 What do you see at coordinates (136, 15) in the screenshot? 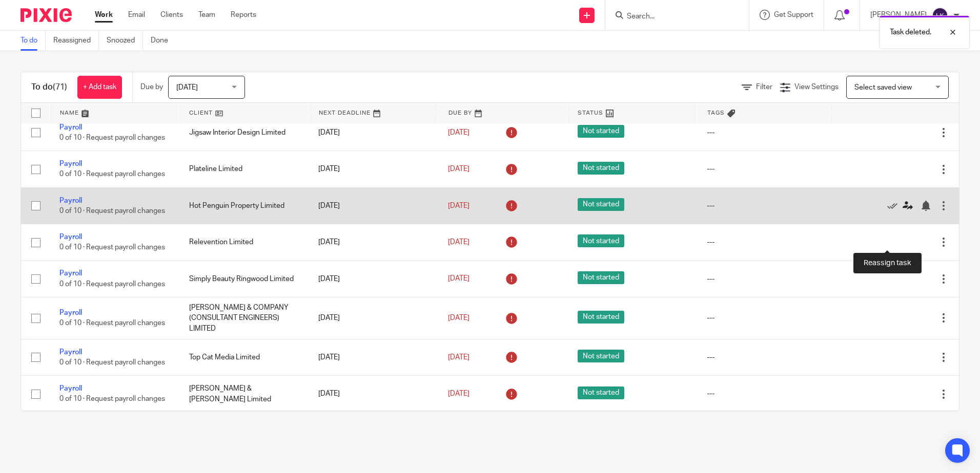
I see `a: Email` at bounding box center [136, 15].